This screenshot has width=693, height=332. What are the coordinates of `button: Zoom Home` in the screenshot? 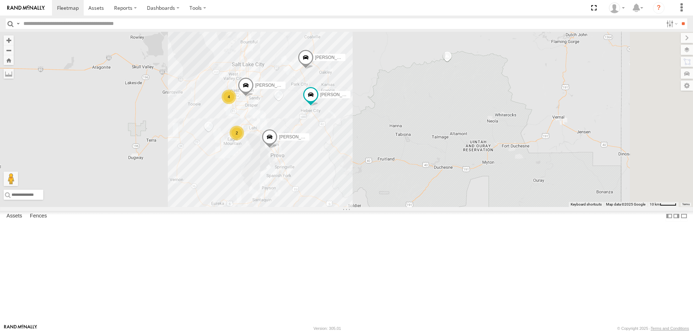 It's located at (9, 60).